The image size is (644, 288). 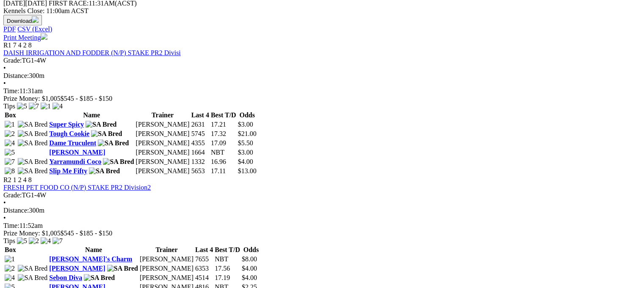 I want to click on img: printer.svg, so click(x=44, y=37).